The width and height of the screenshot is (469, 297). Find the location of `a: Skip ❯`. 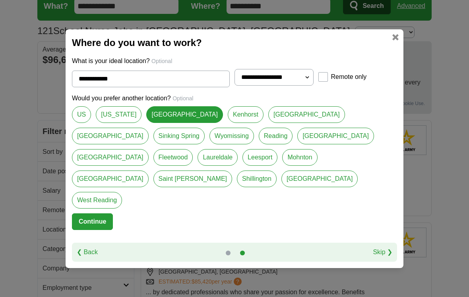

a: Skip ❯ is located at coordinates (382, 253).